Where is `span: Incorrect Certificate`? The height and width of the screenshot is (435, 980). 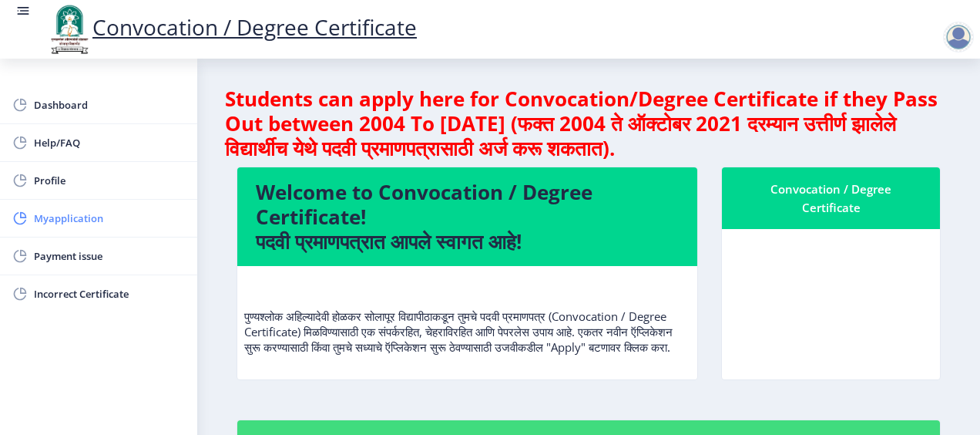
span: Incorrect Certificate is located at coordinates (109, 293).